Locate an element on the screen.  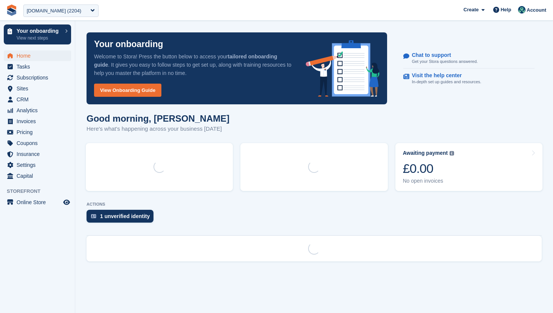
span: Tasks is located at coordinates (39, 67).